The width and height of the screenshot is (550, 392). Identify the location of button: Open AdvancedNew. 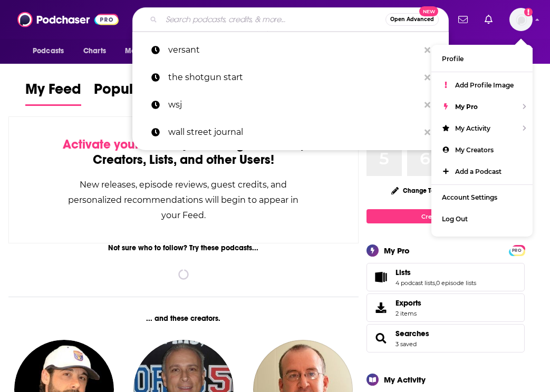
(412, 19).